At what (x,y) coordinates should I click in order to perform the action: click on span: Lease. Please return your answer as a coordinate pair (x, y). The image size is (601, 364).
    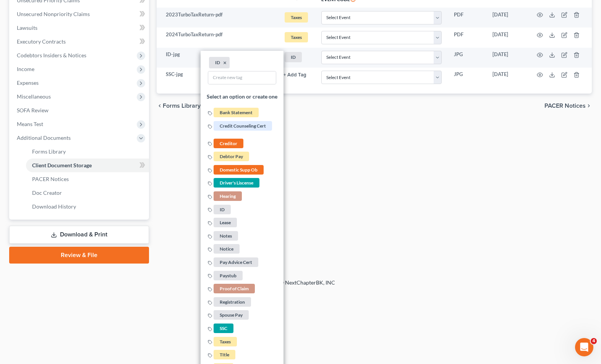
    Looking at the image, I should click on (225, 222).